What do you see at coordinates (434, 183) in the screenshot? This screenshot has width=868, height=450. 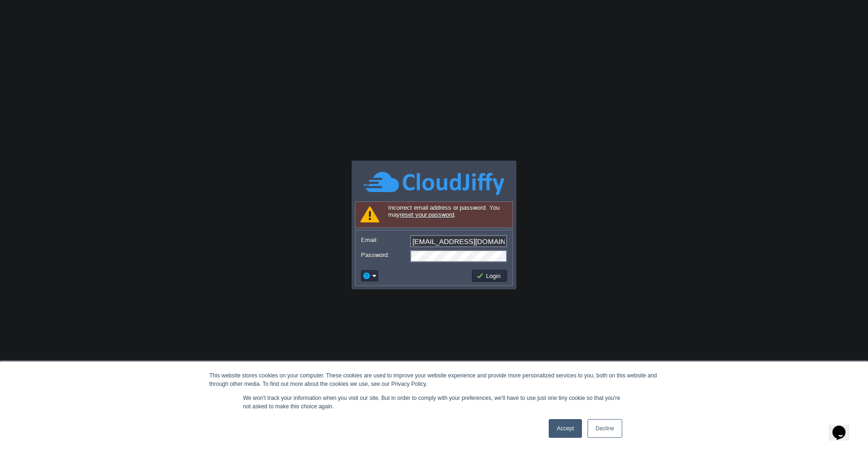 I see `img: CloudJiffy` at bounding box center [434, 183].